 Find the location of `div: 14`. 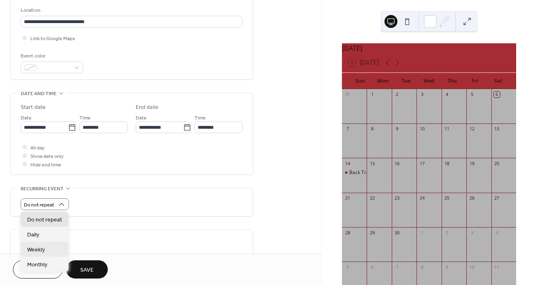

div: 14 is located at coordinates (347, 163).